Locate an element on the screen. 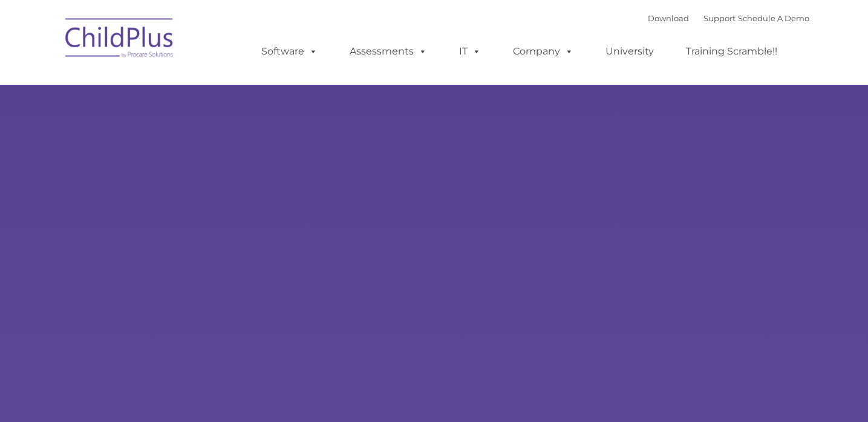 This screenshot has height=422, width=868. a: Company is located at coordinates (543, 51).